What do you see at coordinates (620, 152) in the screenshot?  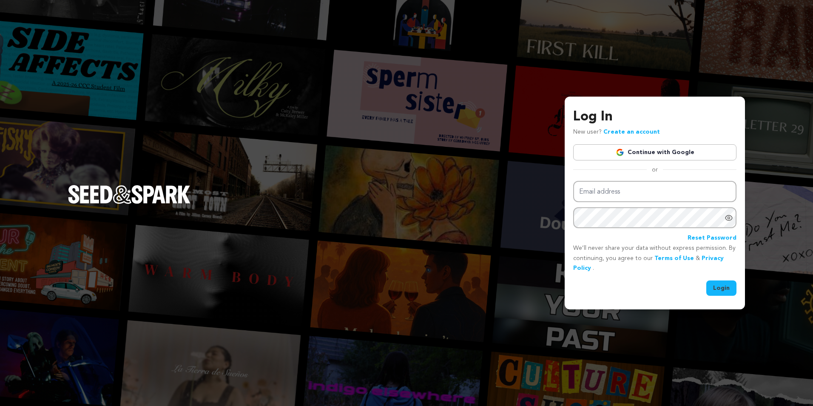 I see `img: Google logo` at bounding box center [620, 152].